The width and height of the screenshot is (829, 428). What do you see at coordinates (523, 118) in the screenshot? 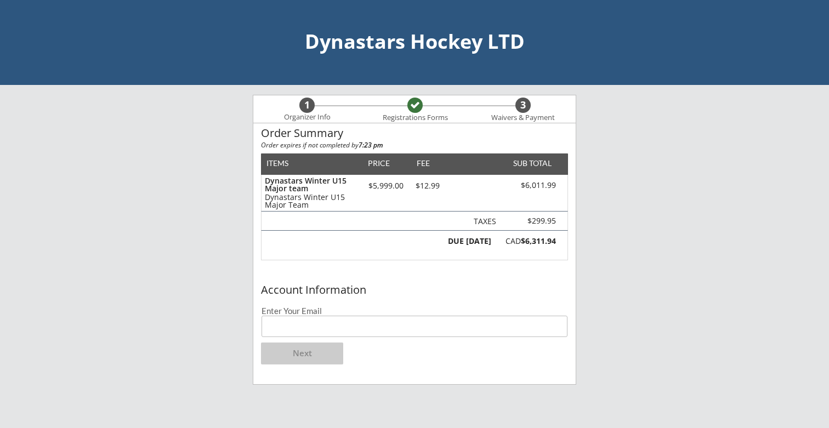
I see `div: Waivers & Payment` at bounding box center [523, 118].